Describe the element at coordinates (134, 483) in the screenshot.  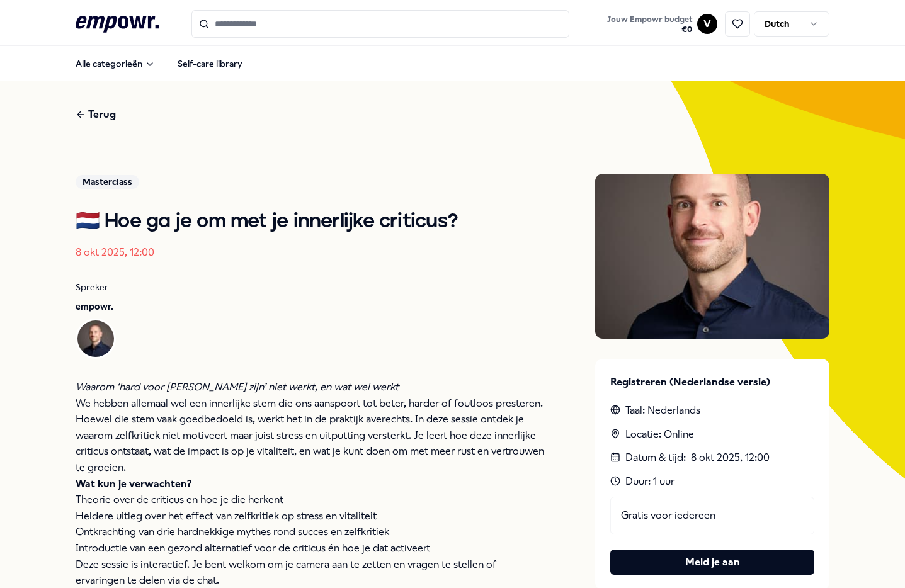
I see `strong: Wat kun je verwachten?` at that location.